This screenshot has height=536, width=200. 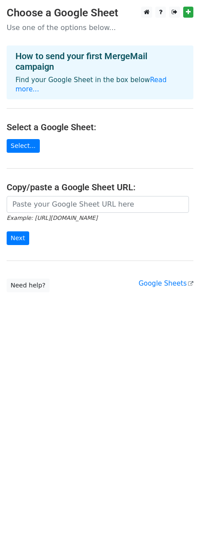 I want to click on a: Need help?, so click(x=28, y=285).